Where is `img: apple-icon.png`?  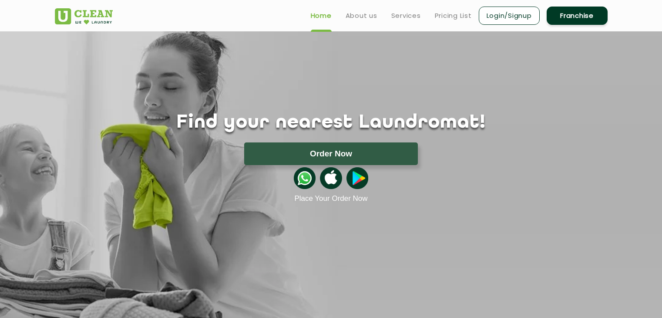
img: apple-icon.png is located at coordinates (331, 178).